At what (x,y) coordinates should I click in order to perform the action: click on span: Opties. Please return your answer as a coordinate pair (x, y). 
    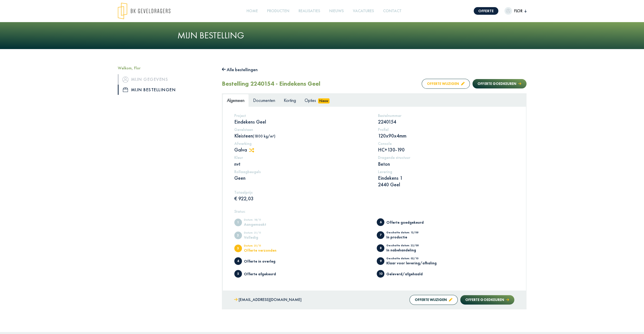
    Looking at the image, I should click on (310, 100).